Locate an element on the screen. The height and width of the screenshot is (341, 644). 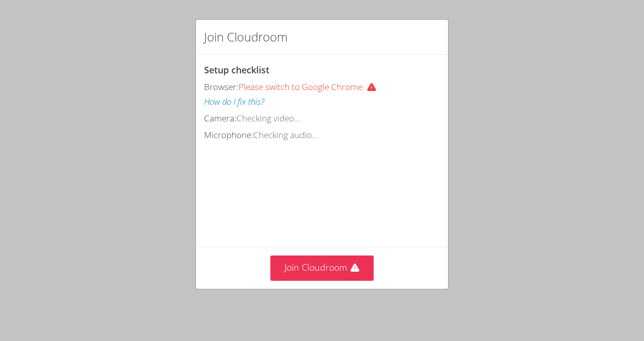
h2: Join Cloudroom is located at coordinates (245, 37).